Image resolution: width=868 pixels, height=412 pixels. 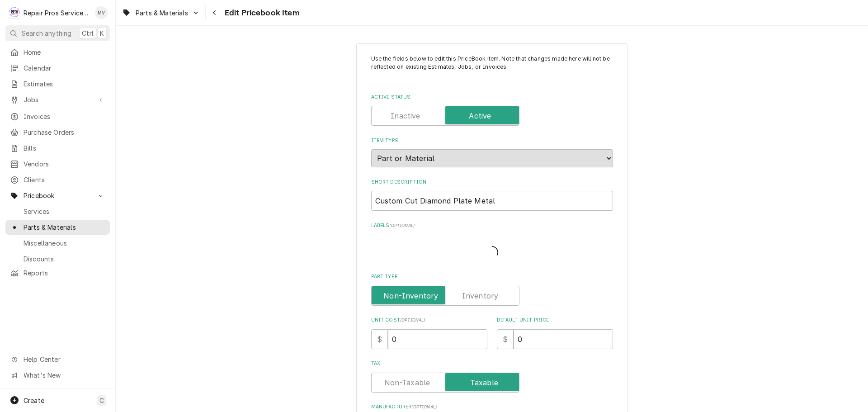 What do you see at coordinates (429, 320) in the screenshot?
I see `label: Unit Cost` at bounding box center [429, 320].